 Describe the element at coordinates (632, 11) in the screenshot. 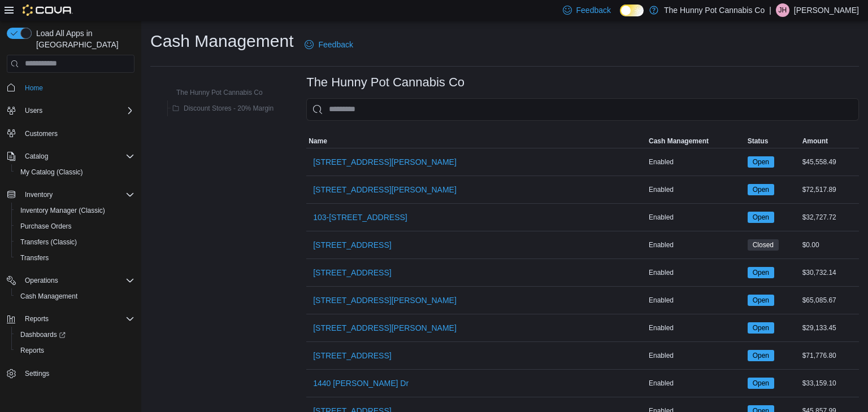

I see `input: Dark Mode` at that location.